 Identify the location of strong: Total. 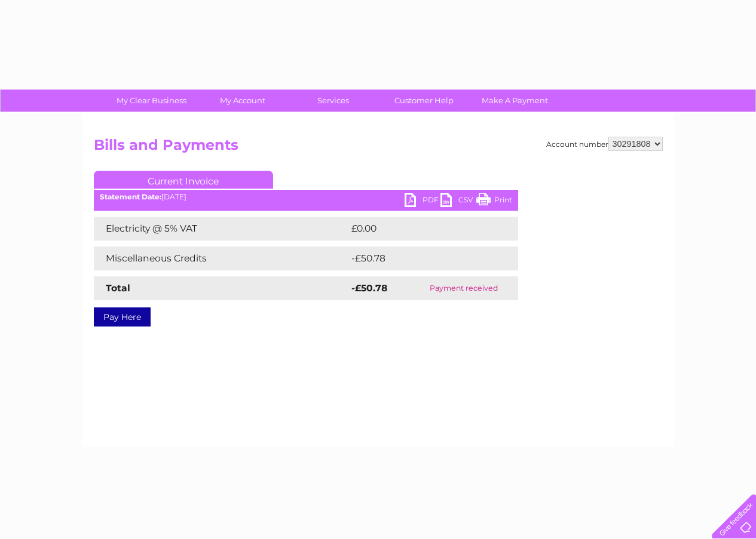
(118, 288).